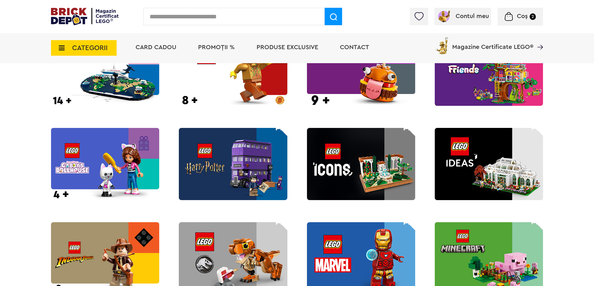  Describe the element at coordinates (472, 16) in the screenshot. I see `span: Contul meu` at that location.